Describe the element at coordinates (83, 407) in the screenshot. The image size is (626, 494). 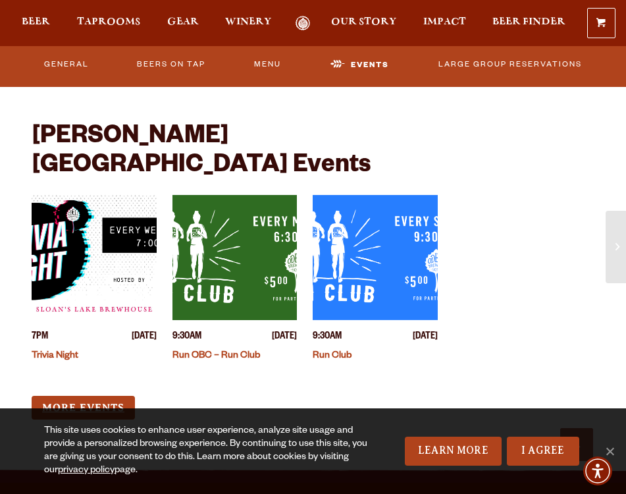
I see `a: More Events (opens in a new window)` at that location.